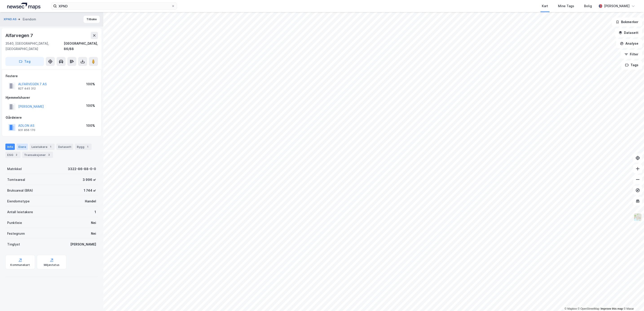 The image size is (644, 311). I want to click on div: 3 996 ㎡, so click(89, 180).